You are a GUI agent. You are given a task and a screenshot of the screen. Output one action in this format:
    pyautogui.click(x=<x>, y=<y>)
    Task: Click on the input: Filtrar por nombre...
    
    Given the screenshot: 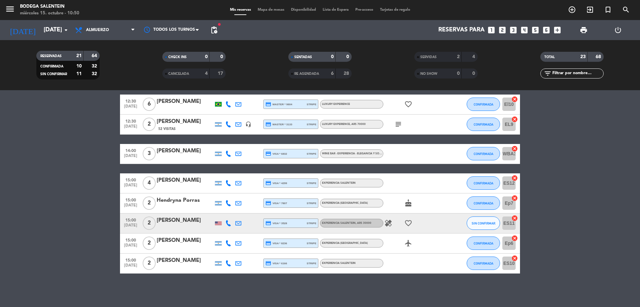 What is the action you would take?
    pyautogui.click(x=578, y=73)
    